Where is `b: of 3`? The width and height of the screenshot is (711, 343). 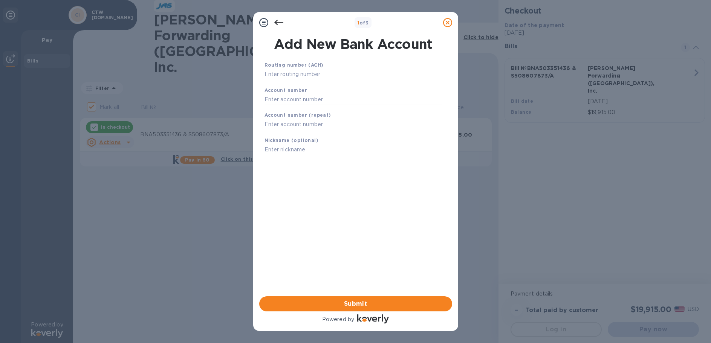 b: of 3 is located at coordinates (363, 23).